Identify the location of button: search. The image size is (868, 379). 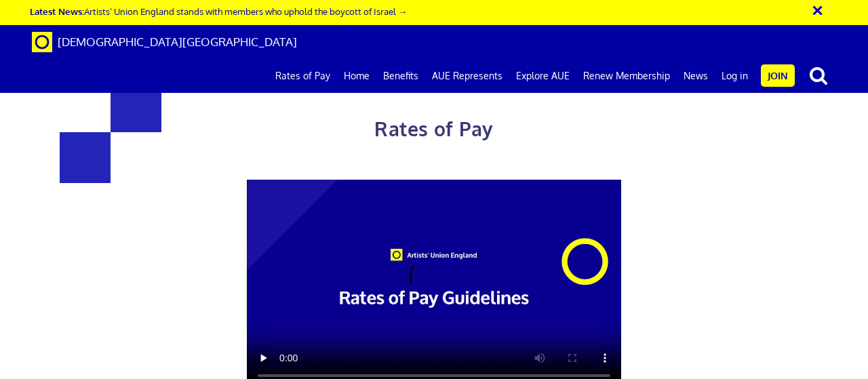
(818, 75).